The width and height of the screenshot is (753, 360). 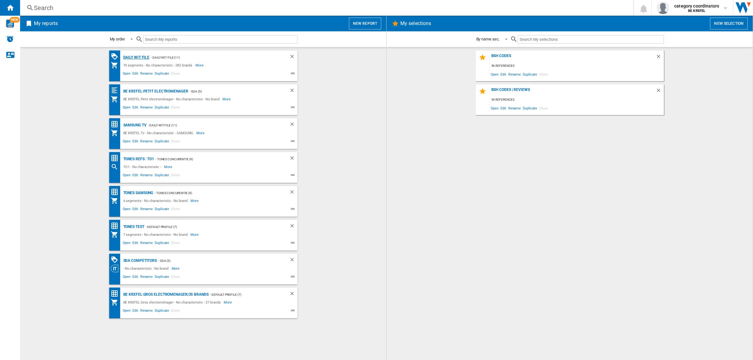 I want to click on div: Category View, so click(x=116, y=268).